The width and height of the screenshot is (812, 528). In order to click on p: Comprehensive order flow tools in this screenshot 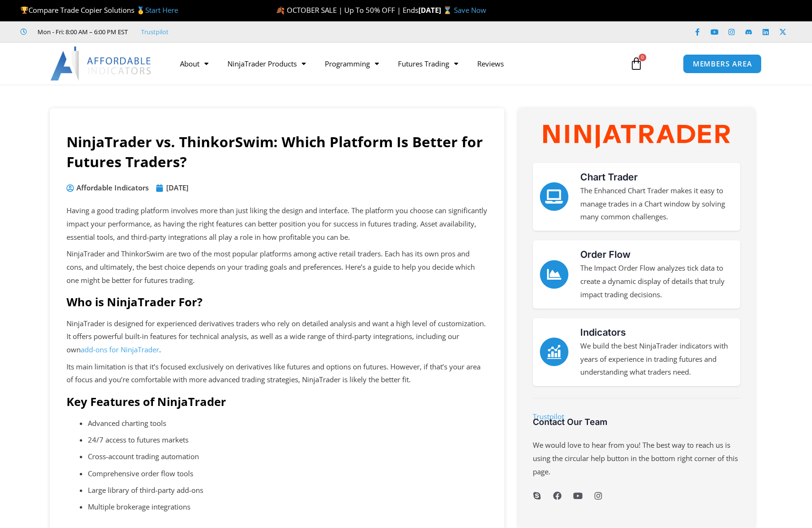, I will do `click(288, 474)`.